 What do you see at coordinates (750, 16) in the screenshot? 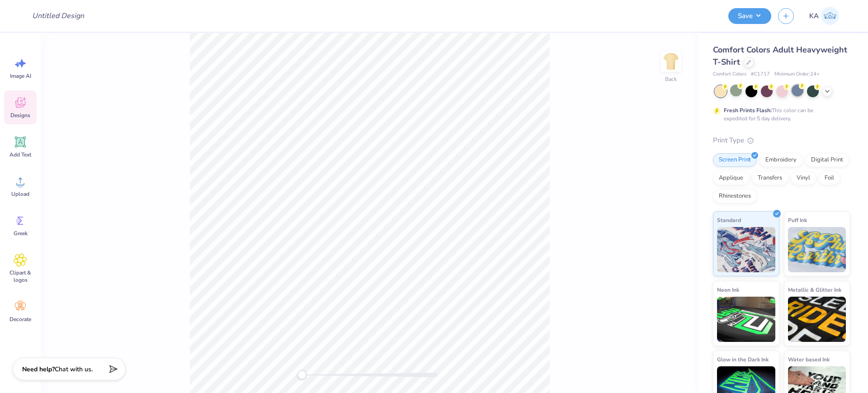
I see `button: Save` at bounding box center [750, 16].